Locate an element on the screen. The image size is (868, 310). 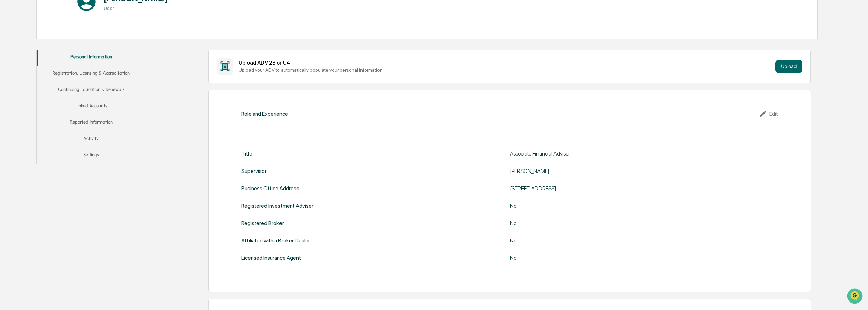
button: Registration, Licensing & Accreditation is located at coordinates (91, 74).